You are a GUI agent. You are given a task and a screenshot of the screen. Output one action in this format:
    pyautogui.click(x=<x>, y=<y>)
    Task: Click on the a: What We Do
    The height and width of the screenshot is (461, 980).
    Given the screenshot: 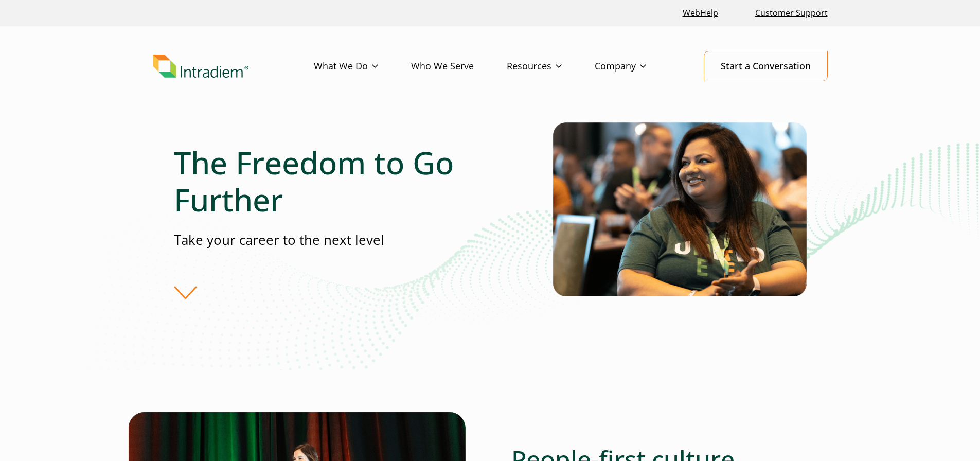 What is the action you would take?
    pyautogui.click(x=363, y=67)
    